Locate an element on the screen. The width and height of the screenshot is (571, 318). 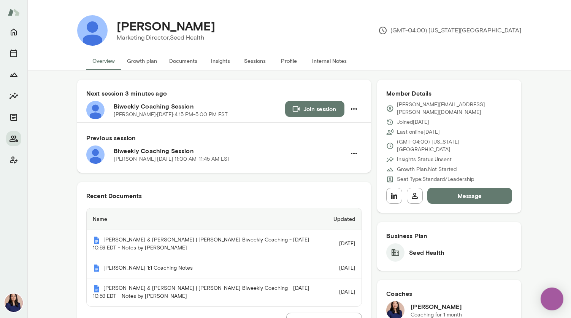
h6: Previous session is located at coordinates (224, 138).